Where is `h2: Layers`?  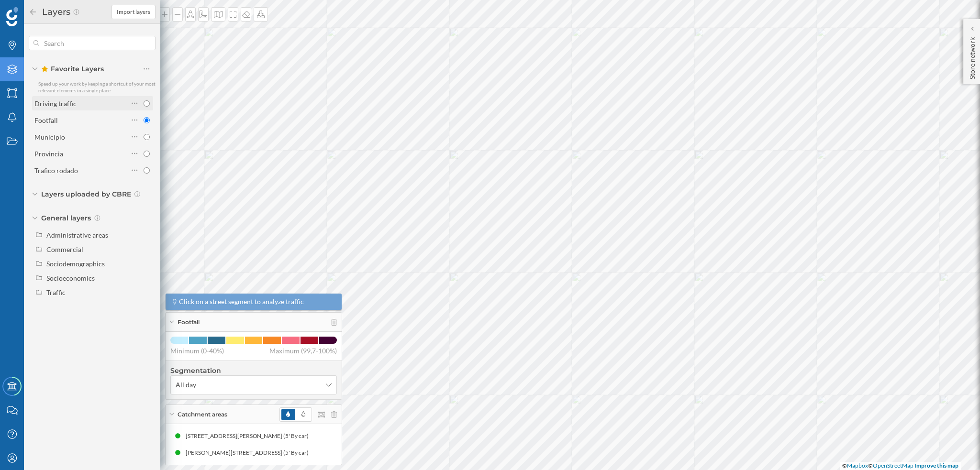
h2: Layers is located at coordinates (55, 12).